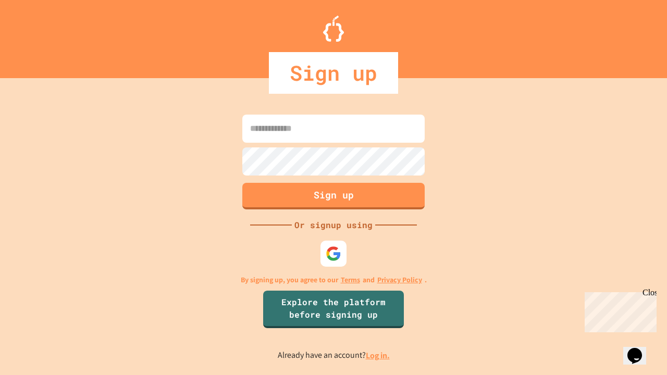 This screenshot has height=375, width=667. I want to click on p: Already have an account?, so click(333, 355).